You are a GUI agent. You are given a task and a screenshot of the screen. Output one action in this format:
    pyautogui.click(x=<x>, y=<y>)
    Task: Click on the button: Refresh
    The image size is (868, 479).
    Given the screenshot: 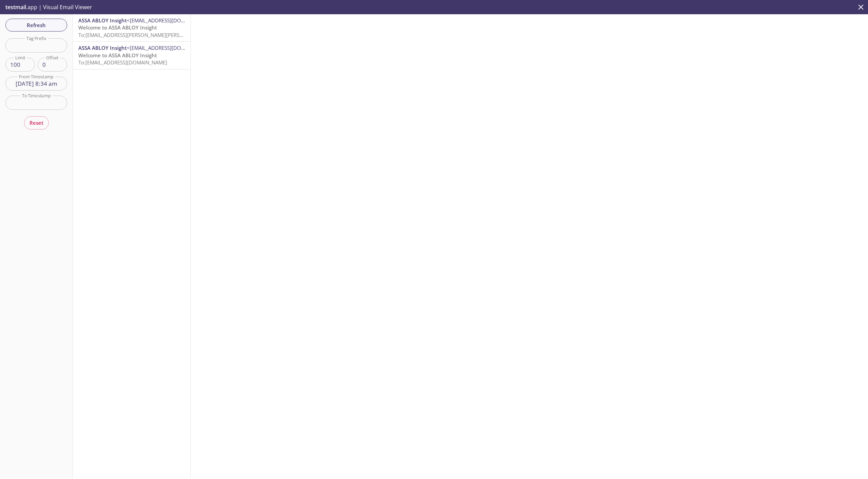 What is the action you would take?
    pyautogui.click(x=36, y=25)
    